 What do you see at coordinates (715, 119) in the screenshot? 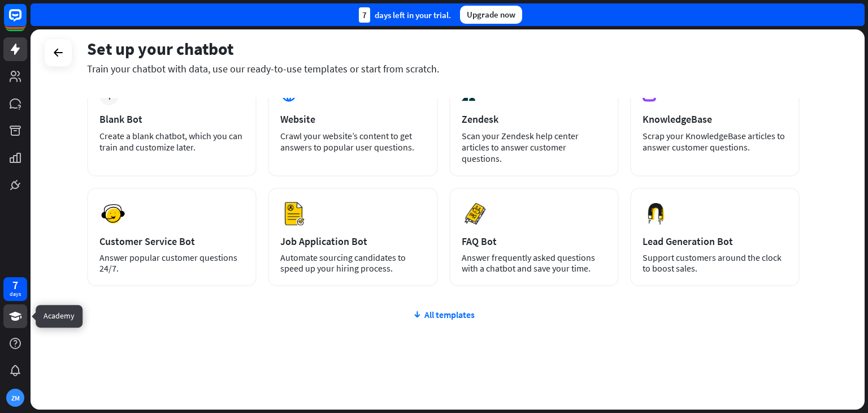
I see `div: KnowledgeBase` at bounding box center [715, 119].